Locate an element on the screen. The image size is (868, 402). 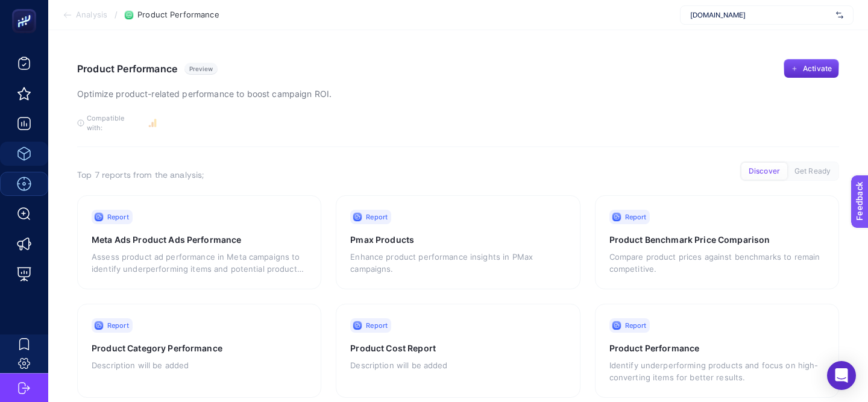
h1: Product Performance is located at coordinates (127, 68).